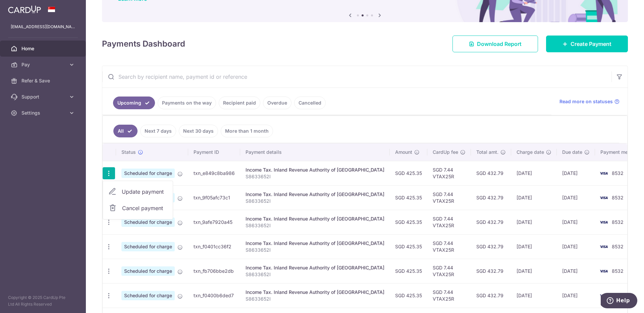  I want to click on h4: Payments Dashboard, so click(143, 44).